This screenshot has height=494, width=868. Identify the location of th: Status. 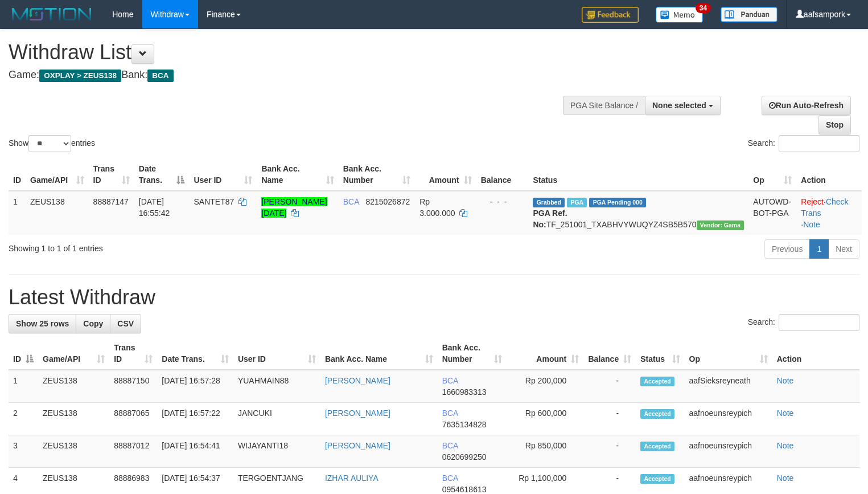
(638, 174).